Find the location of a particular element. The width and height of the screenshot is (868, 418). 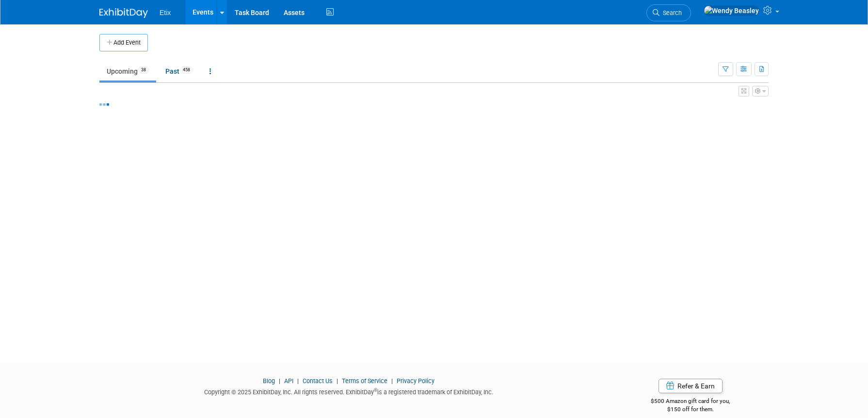

div: $500 Amazon gift card for you, is located at coordinates (690, 402).